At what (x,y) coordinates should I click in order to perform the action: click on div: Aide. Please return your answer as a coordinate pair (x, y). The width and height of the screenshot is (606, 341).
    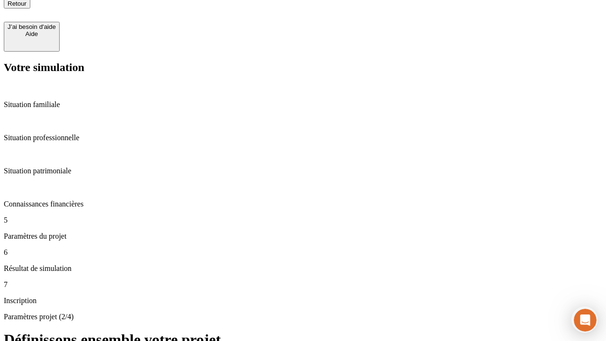
    Looking at the image, I should click on (32, 34).